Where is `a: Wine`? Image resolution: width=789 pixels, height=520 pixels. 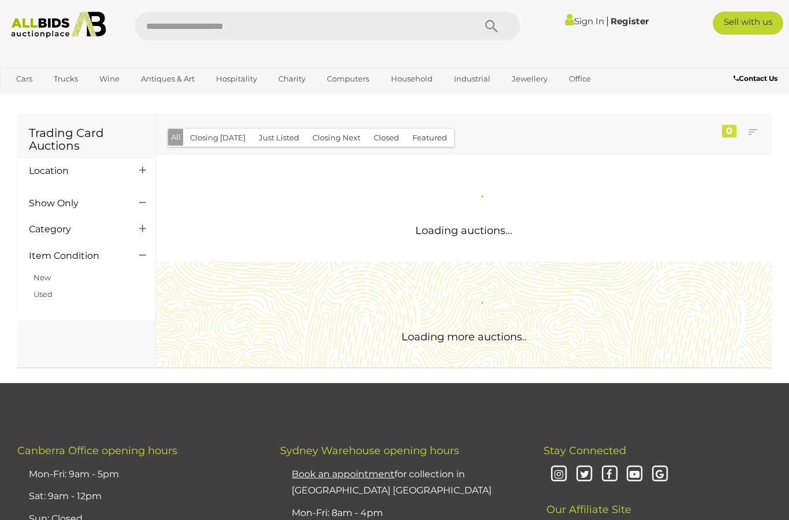
a: Wine is located at coordinates (109, 79).